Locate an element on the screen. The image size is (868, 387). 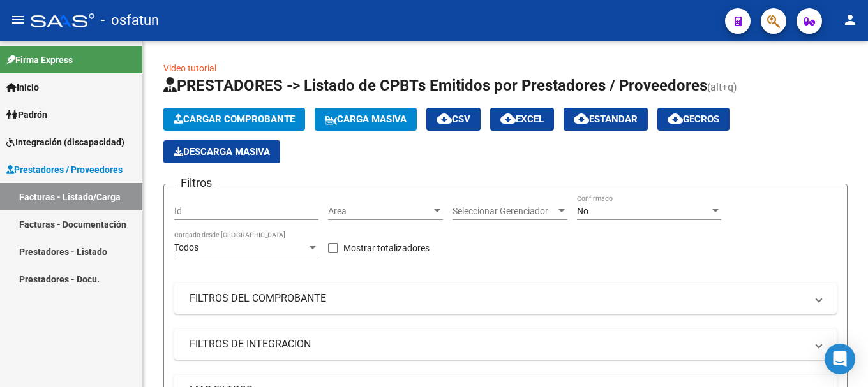
span: Seleccionar Gerenciador is located at coordinates (504, 211).